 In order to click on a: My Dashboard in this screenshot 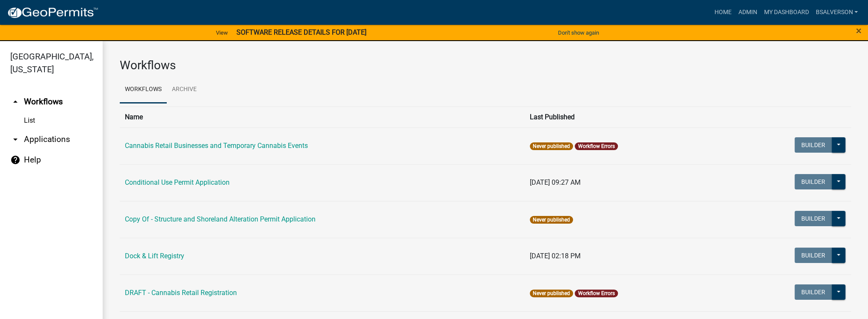, I will do `click(786, 12)`.